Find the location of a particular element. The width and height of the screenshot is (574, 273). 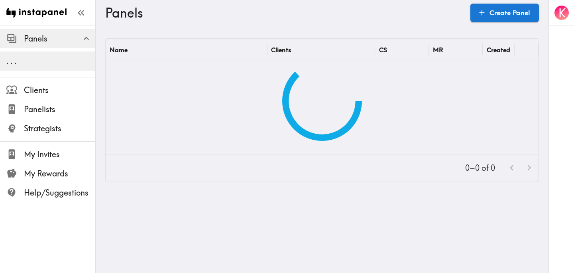

span: Help/Suggestions is located at coordinates (59, 193).